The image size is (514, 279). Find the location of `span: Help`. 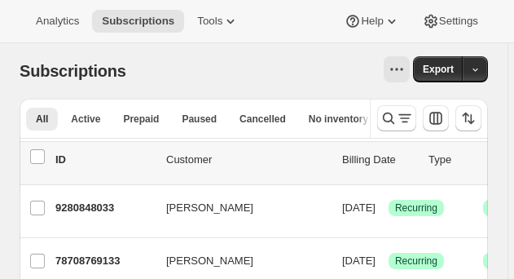

span: Help is located at coordinates (372, 21).